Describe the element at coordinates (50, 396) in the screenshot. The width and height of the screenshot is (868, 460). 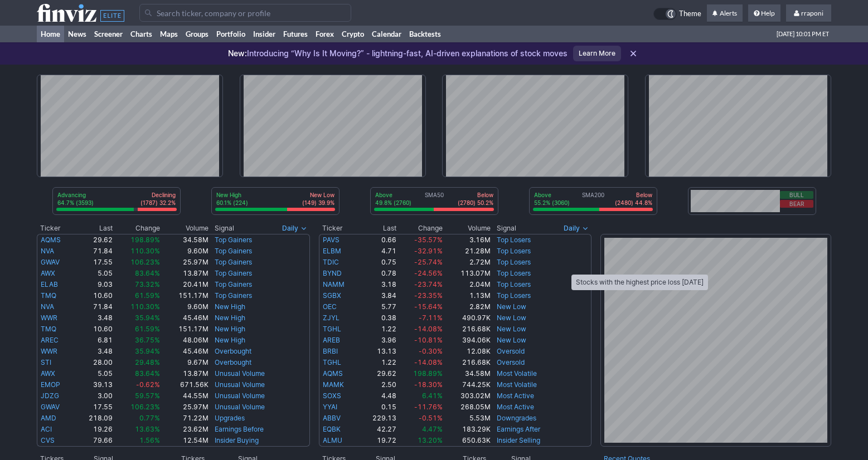
I see `a: JDZG` at that location.